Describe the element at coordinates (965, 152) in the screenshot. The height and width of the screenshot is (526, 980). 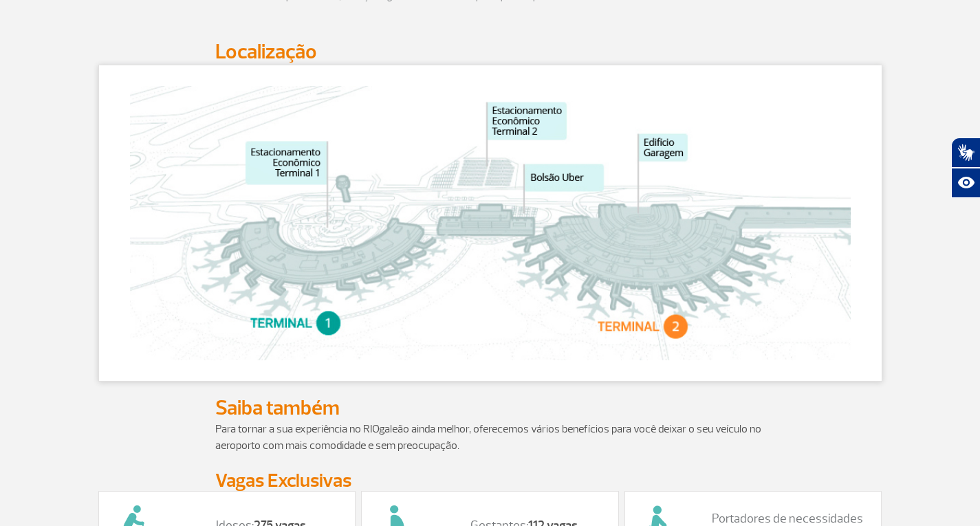
I see `button: Abrir tradutor de língua de sinais.` at that location.